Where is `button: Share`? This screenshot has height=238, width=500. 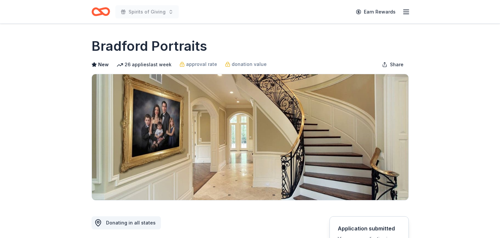 button: Share is located at coordinates (392, 65).